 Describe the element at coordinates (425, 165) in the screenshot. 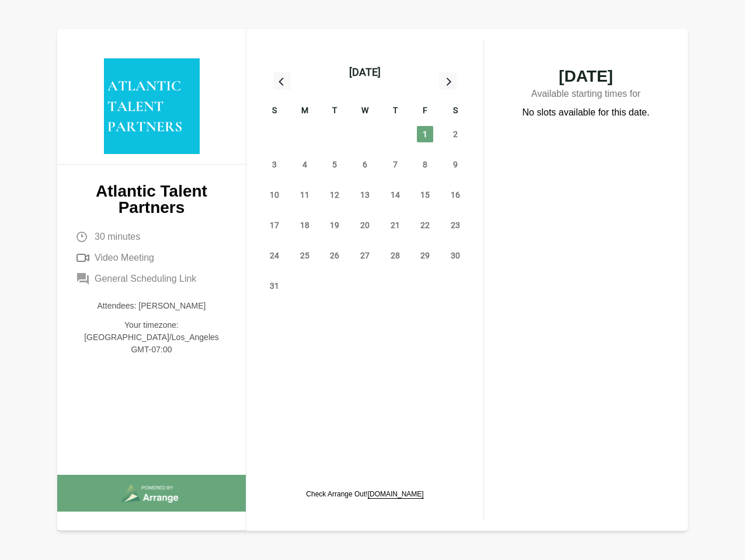

I see `span: Friday, August 8, 2025` at that location.